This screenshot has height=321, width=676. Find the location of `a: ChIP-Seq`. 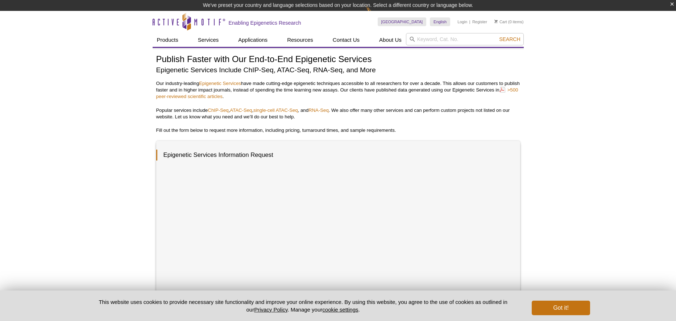

a: ChIP-Seq is located at coordinates (218, 110).